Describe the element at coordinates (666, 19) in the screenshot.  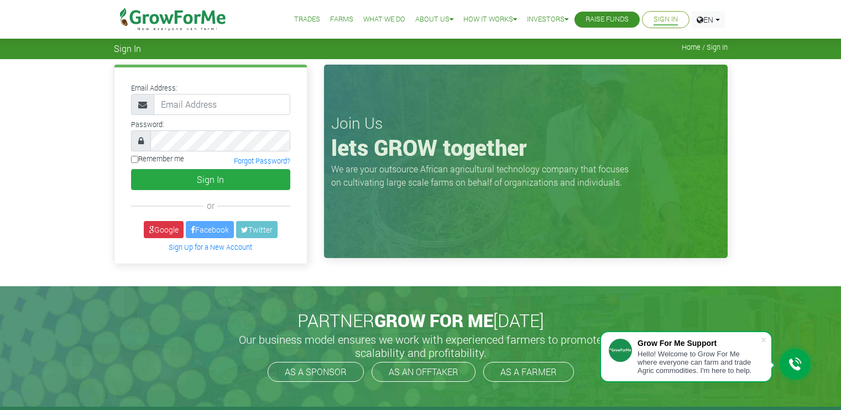
I see `a: Sign In` at that location.